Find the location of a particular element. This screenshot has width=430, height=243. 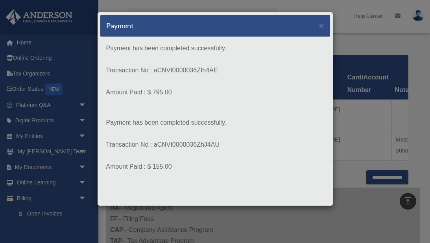

p: Amount Paid : $ 795.00 is located at coordinates (215, 92).